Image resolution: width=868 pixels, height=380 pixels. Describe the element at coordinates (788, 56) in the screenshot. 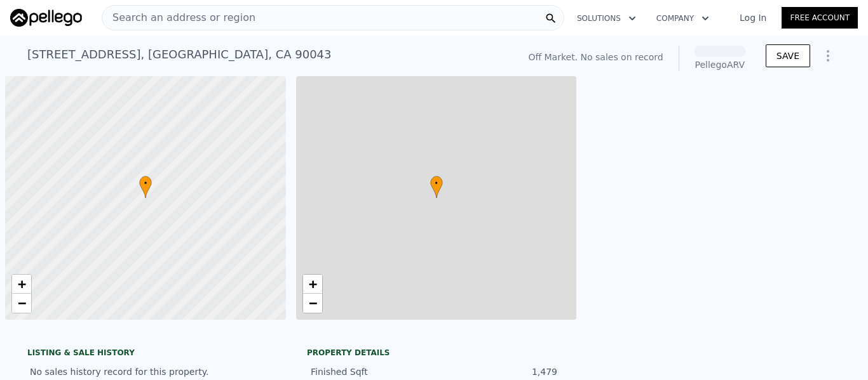

I see `button: SAVE` at that location.